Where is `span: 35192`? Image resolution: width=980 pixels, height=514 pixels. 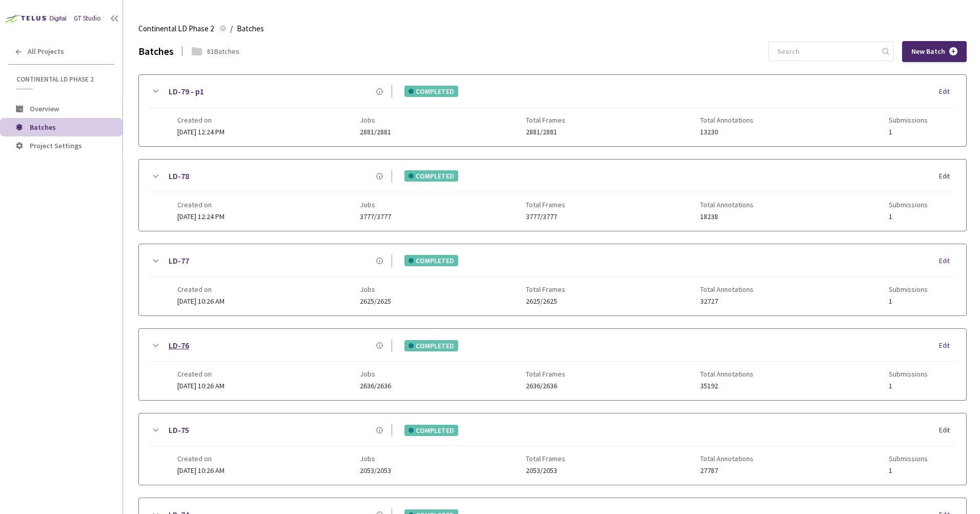 span: 35192 is located at coordinates (727, 386).